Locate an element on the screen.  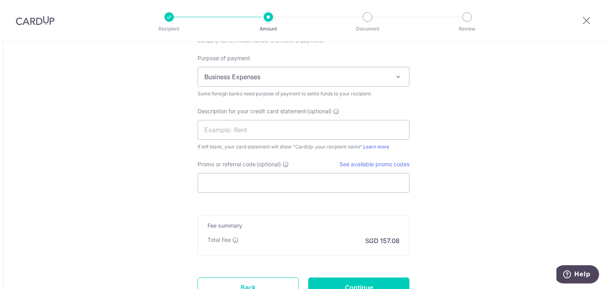
span: Business Expenses is located at coordinates (304, 77).